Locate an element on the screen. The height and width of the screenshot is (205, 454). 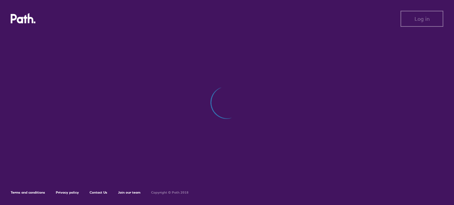
span: Log in is located at coordinates (422, 19).